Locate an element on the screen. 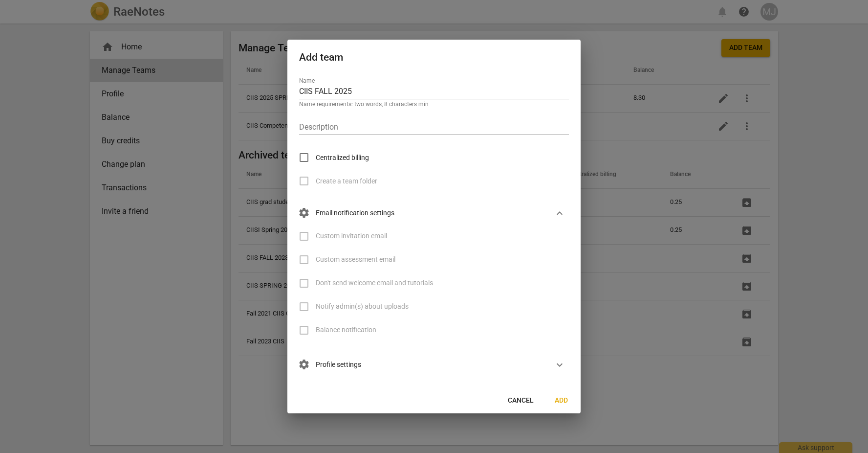 This screenshot has height=453, width=868. span: Custom invitation email is located at coordinates (351, 236).